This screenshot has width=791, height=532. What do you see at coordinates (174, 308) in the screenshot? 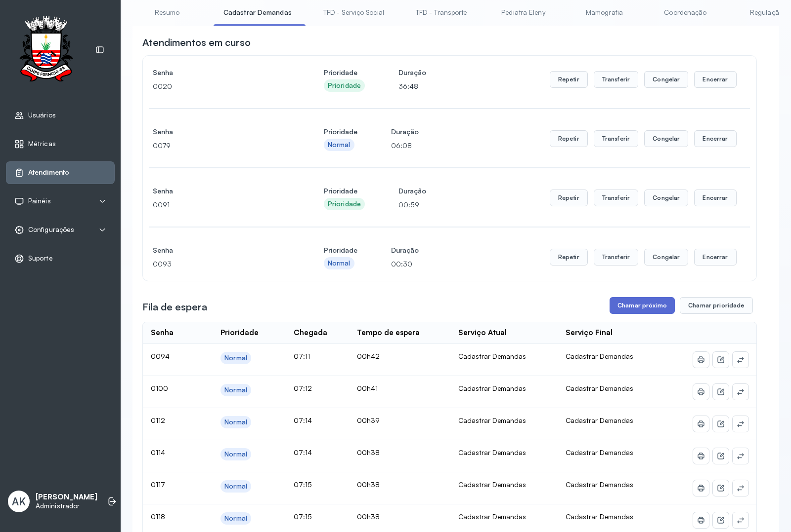
I see `h3: Fila de espera` at bounding box center [174, 308].